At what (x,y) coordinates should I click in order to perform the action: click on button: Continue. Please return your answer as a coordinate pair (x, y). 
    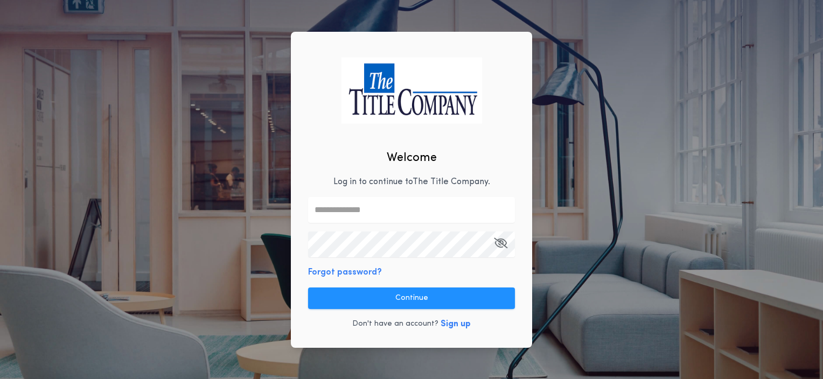
    Looking at the image, I should click on (412, 298).